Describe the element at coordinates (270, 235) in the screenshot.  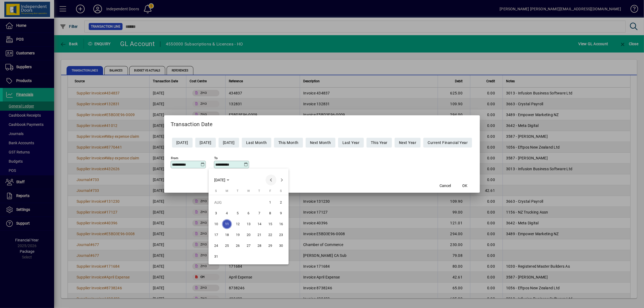
I see `span: 22` at that location.